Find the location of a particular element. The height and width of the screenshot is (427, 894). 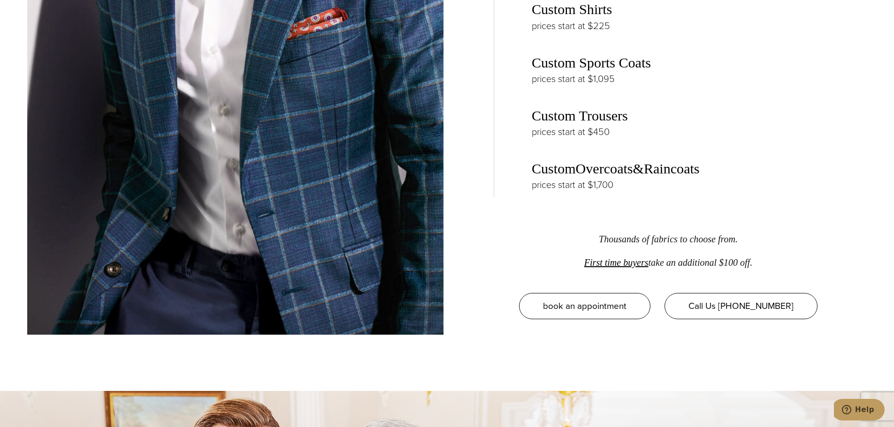

a: Custom Shirts is located at coordinates (571, 9).